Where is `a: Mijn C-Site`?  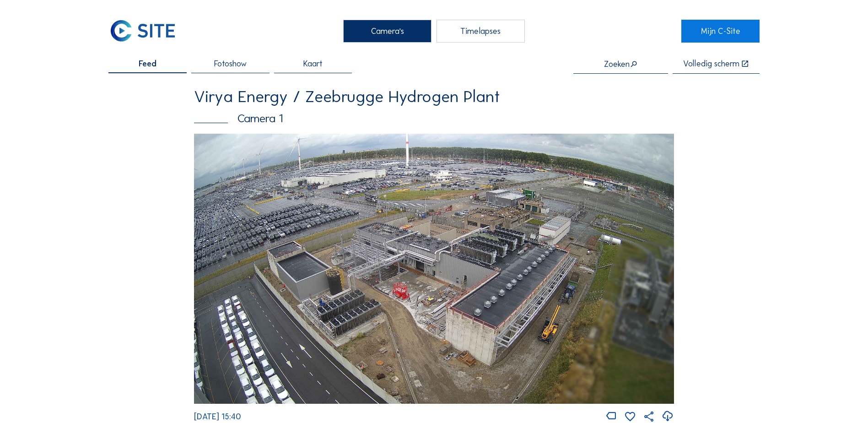 a: Mijn C-Site is located at coordinates (720, 31).